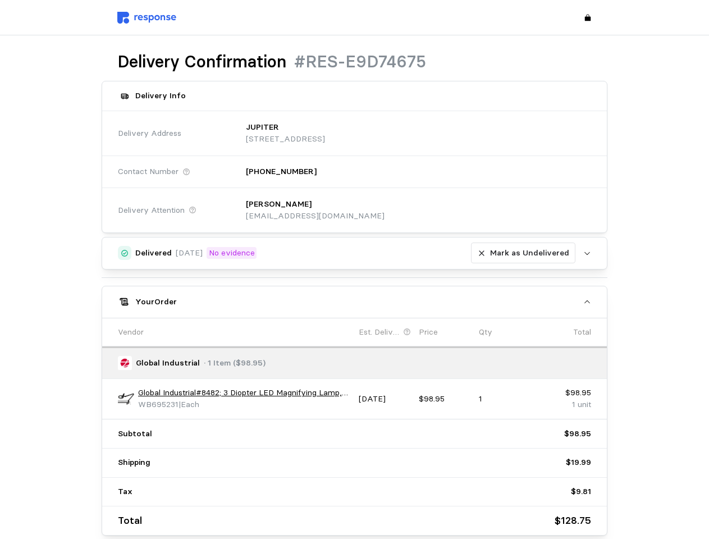 The height and width of the screenshot is (539, 709). What do you see at coordinates (149, 134) in the screenshot?
I see `span: Delivery Address` at bounding box center [149, 134].